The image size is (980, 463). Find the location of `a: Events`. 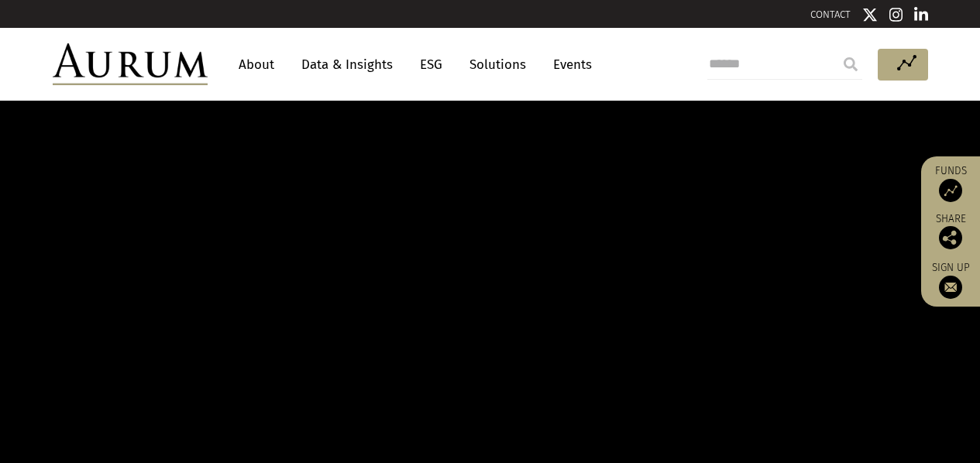

a: Events is located at coordinates (569, 64).